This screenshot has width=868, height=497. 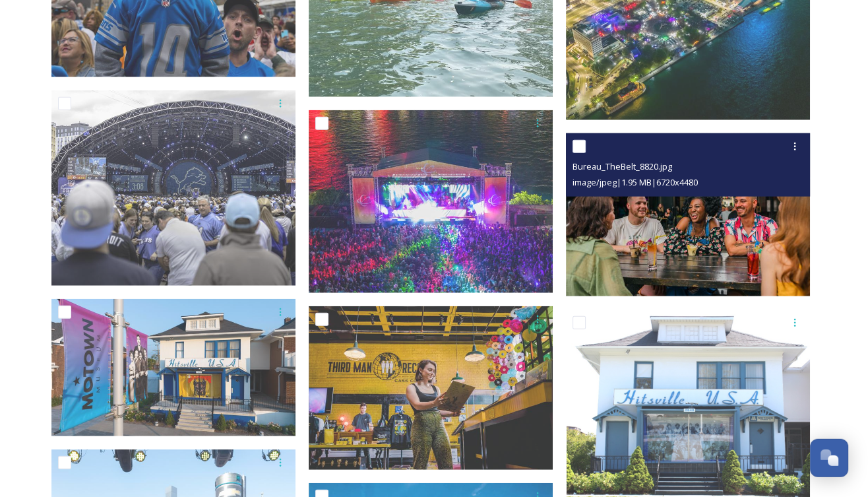 What do you see at coordinates (688, 215) in the screenshot?
I see `img: Bureau_TheBelt_8820.jpg` at bounding box center [688, 215].